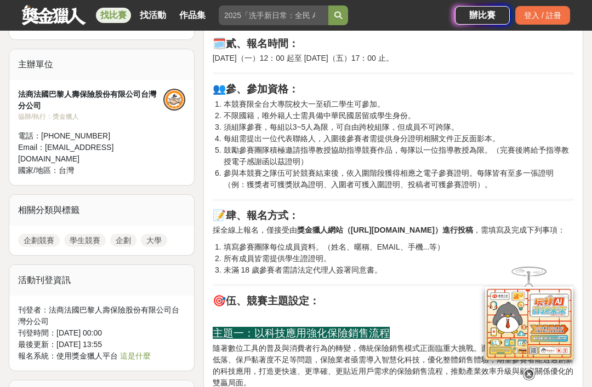  Describe the element at coordinates (113, 15) in the screenshot. I see `a: 找比賽` at that location.